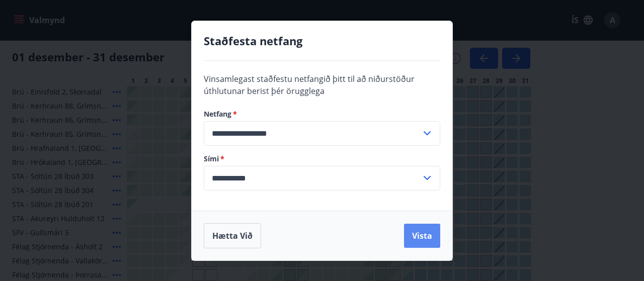 Image resolution: width=644 pixels, height=281 pixels. Describe the element at coordinates (322, 41) in the screenshot. I see `h4: Staðfesta netfang` at that location.